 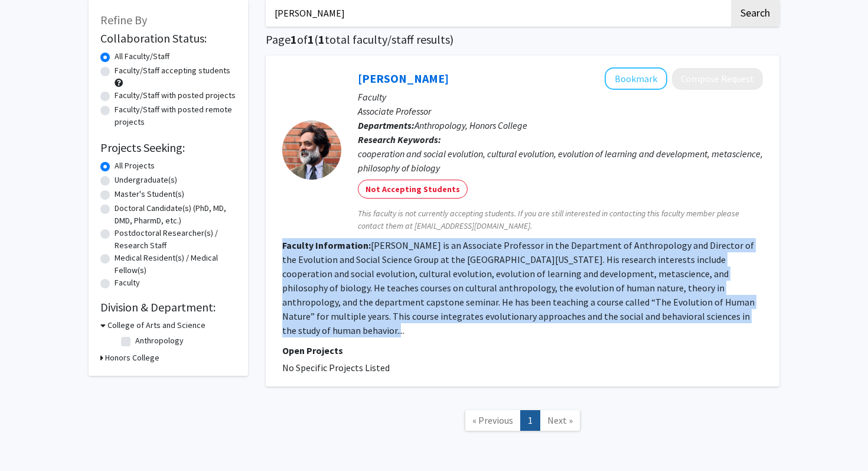 What do you see at coordinates (560, 420) in the screenshot?
I see `a: Next Page` at bounding box center [560, 420].